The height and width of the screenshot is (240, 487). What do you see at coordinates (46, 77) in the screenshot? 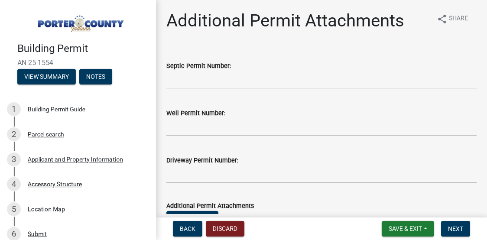
I see `button: View Summary` at bounding box center [46, 77].